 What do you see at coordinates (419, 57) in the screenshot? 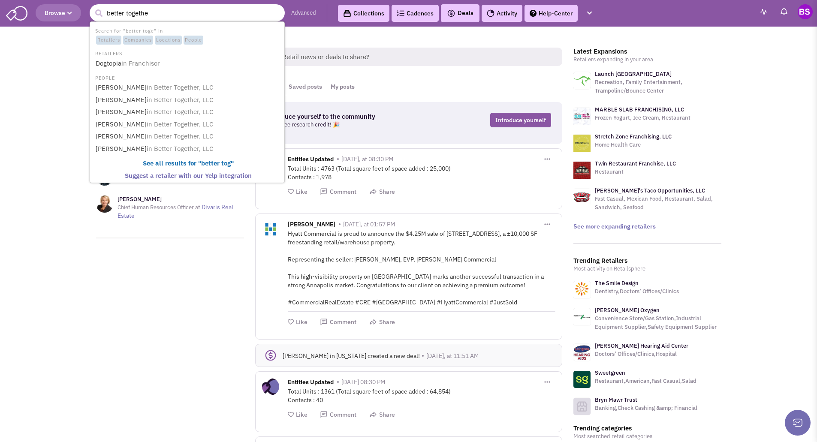
I see `span: Retail news or deals to share?` at bounding box center [419, 57].